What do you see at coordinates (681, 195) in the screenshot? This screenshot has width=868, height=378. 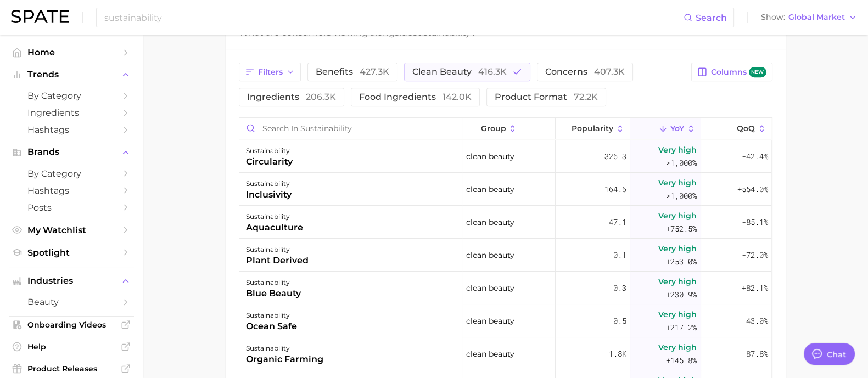 I see `span: >1,000%` at bounding box center [681, 195].